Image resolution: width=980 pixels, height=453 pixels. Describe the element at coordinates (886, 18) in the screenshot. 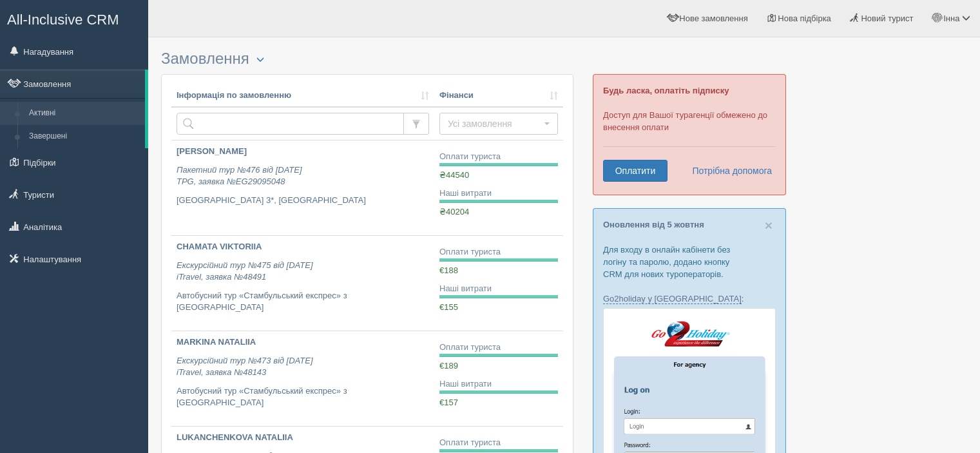

I see `span: Новий турист` at that location.